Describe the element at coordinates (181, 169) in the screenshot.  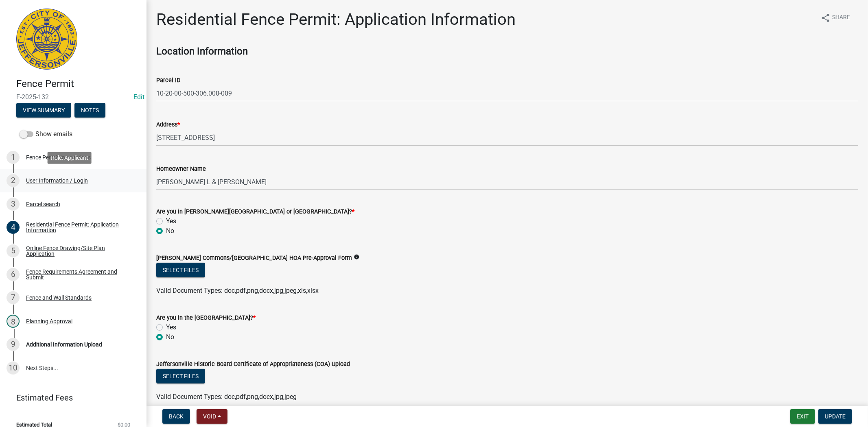
I see `label: Homeowner Name` at that location.